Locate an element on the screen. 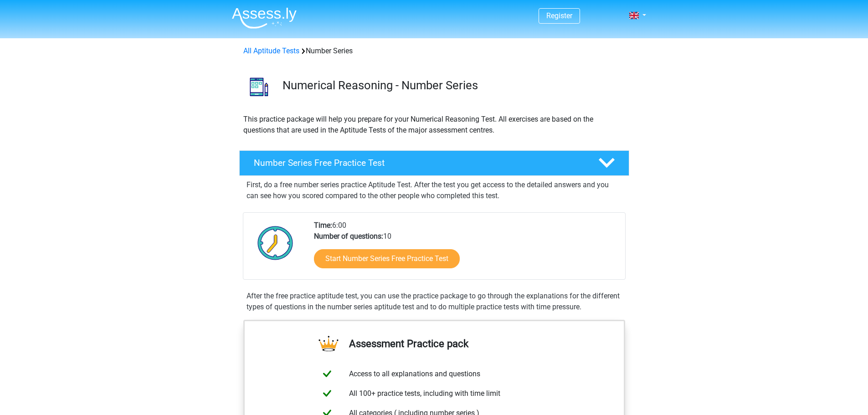  img: Assessly is located at coordinates (264, 18).